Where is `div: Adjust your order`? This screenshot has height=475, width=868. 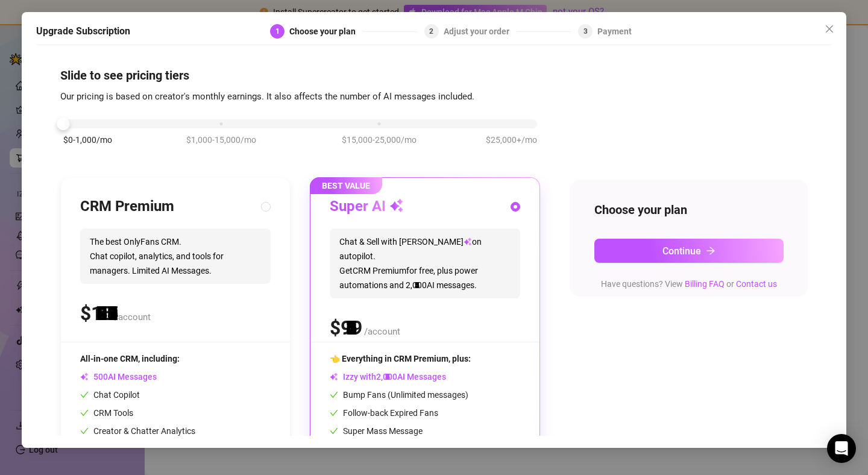
div: Adjust your order is located at coordinates (479, 31).